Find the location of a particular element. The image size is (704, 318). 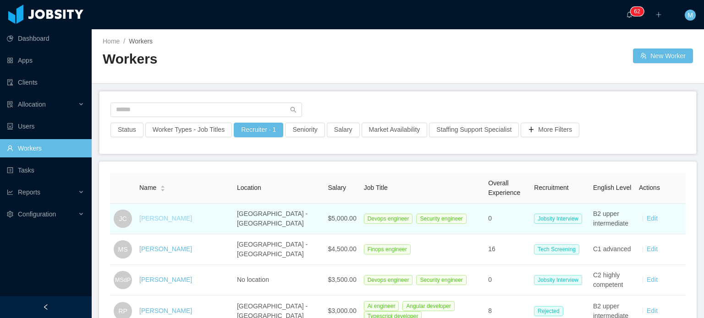

span: Actions is located at coordinates (649, 188).